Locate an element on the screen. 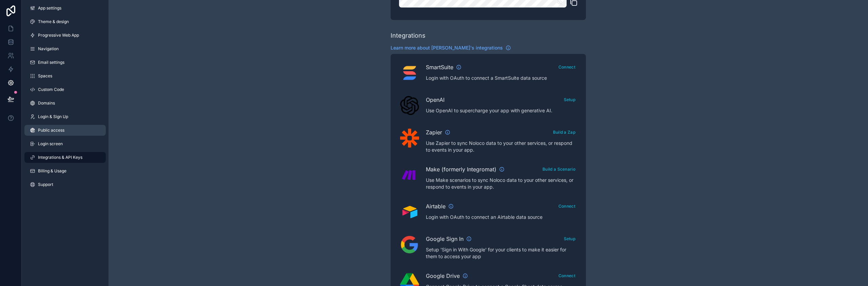  a: Theme & design is located at coordinates (65, 22).